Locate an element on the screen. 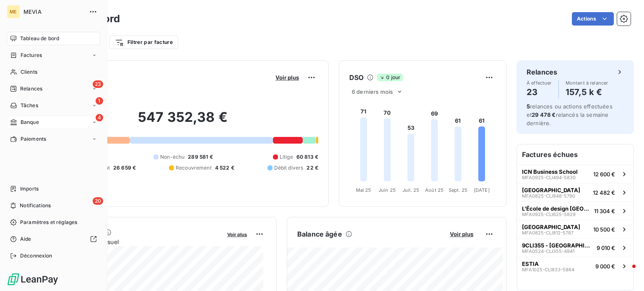 The image size is (644, 291). span: 289 581 € is located at coordinates (200, 157).